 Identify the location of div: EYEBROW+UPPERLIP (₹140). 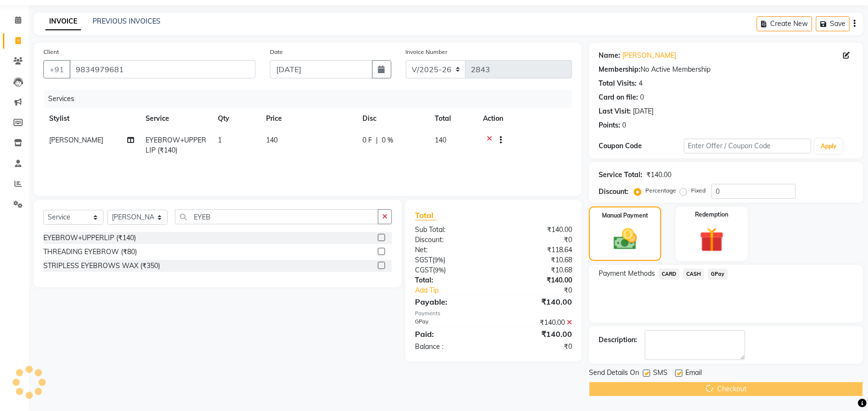
(89, 238).